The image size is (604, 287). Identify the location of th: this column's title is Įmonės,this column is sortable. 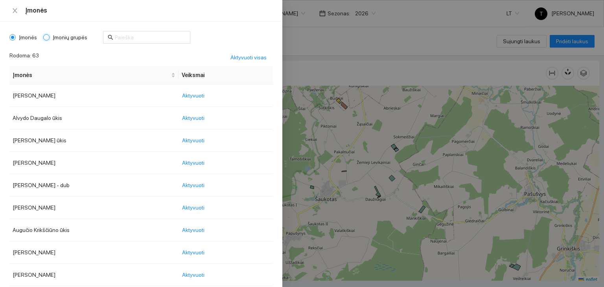
(94, 75).